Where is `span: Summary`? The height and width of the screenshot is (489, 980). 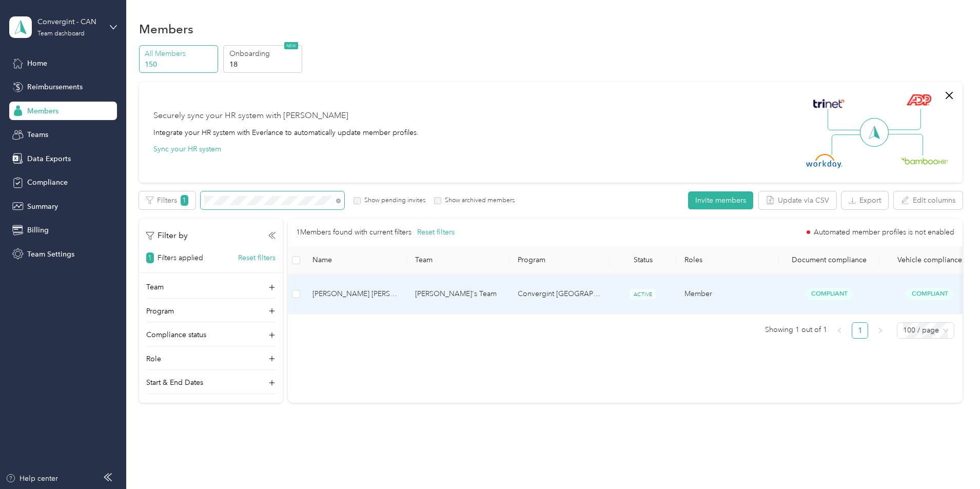
span: Summary is located at coordinates (43, 207).